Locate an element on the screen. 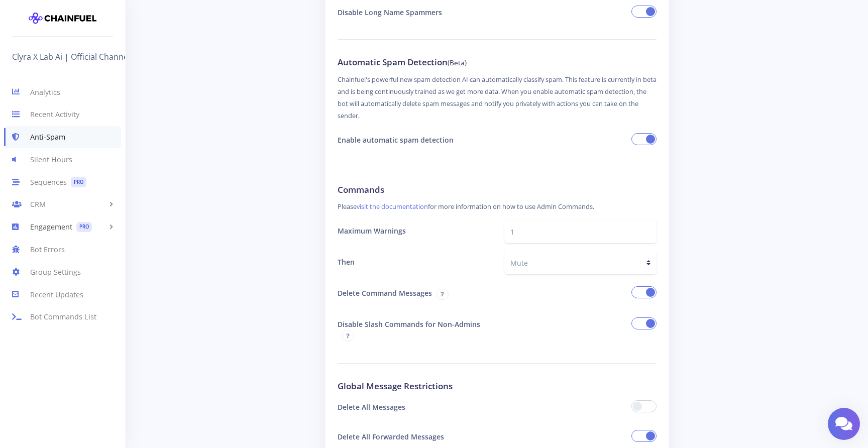 This screenshot has width=868, height=448. small: (Beta) is located at coordinates (457, 62).